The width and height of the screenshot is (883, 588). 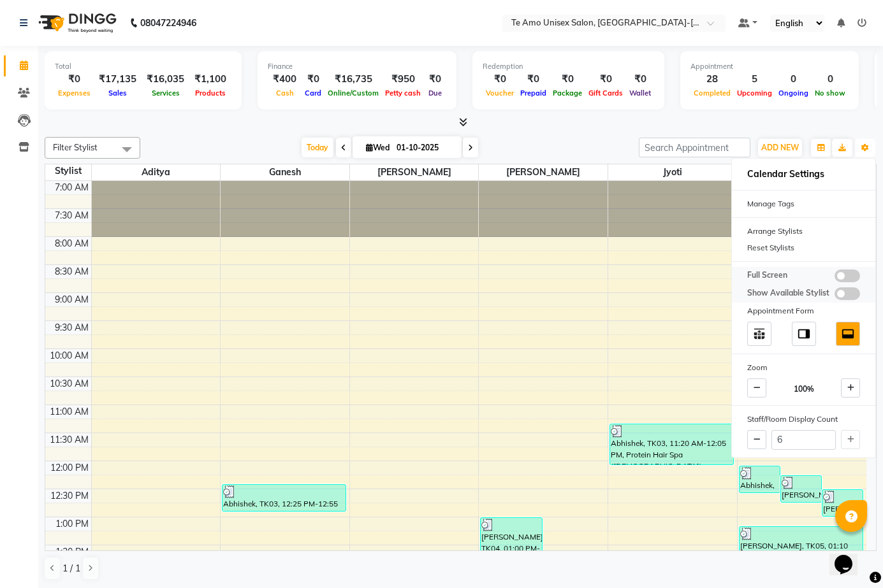 I want to click on span: Prepaid, so click(x=533, y=93).